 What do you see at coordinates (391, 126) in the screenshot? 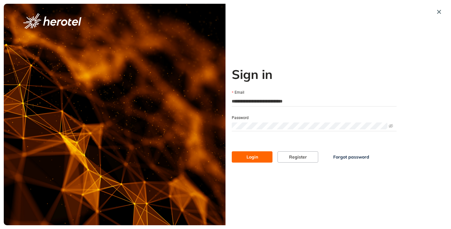
I see `span: eye-invisible` at bounding box center [391, 126].